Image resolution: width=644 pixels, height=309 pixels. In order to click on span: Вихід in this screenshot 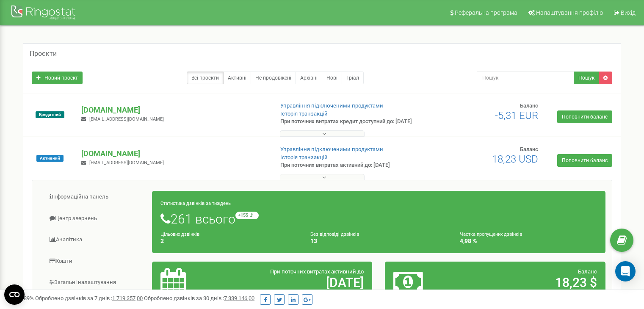, I will do `click(628, 13)`.